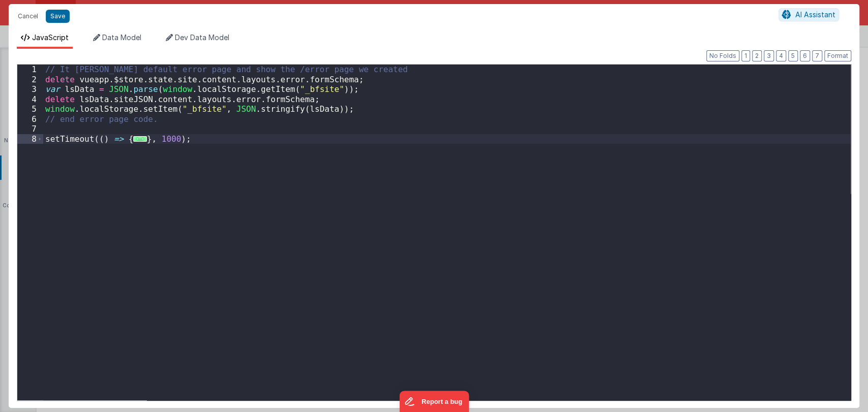  Describe the element at coordinates (722, 55) in the screenshot. I see `button: No Folds` at that location.